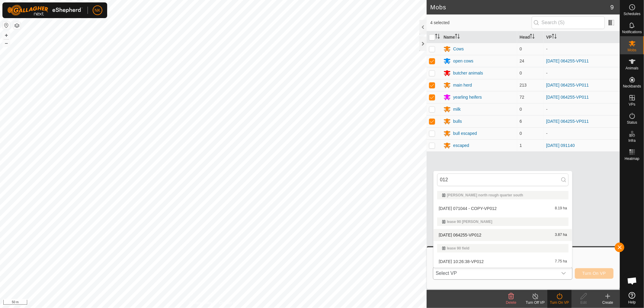 This screenshot has height=308, width=644. Describe the element at coordinates (583, 302) in the screenshot. I see `div: Edit` at that location.